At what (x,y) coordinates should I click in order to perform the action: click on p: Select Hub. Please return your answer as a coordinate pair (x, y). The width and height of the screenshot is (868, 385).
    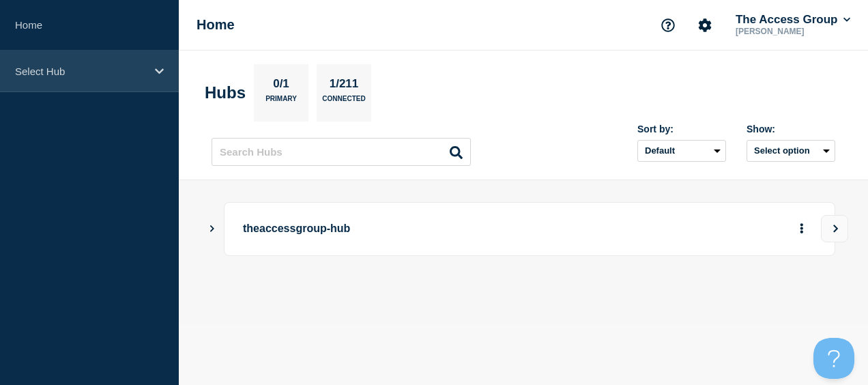
    Looking at the image, I should click on (81, 71).